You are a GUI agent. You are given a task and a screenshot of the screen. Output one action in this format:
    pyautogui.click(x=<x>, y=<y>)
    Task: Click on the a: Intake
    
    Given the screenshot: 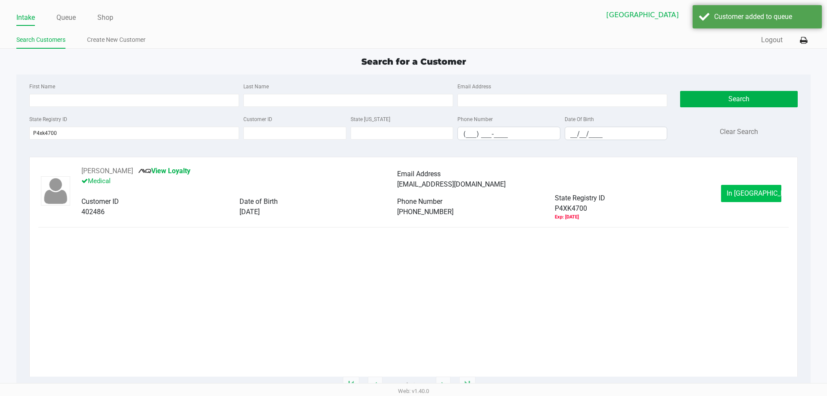 What is the action you would take?
    pyautogui.click(x=25, y=18)
    